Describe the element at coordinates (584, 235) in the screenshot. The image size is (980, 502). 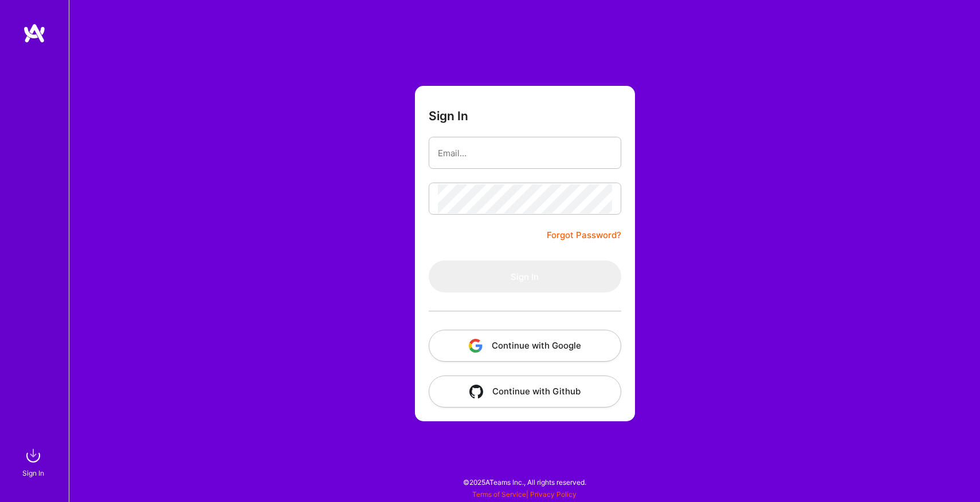
I see `a: Forgot Password?` at that location.